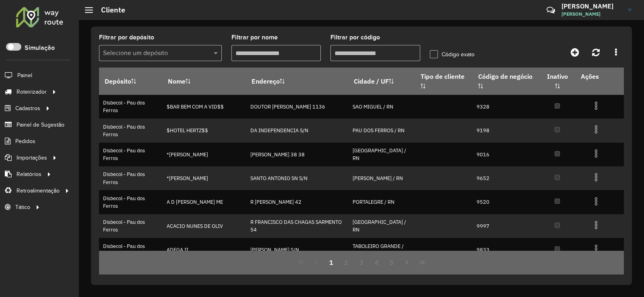  Describe the element at coordinates (381, 81) in the screenshot. I see `th: Cidade / UF` at that location.